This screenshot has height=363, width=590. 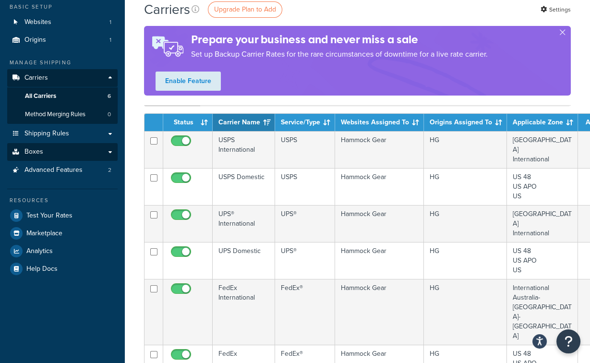 I want to click on span: 0, so click(x=109, y=114).